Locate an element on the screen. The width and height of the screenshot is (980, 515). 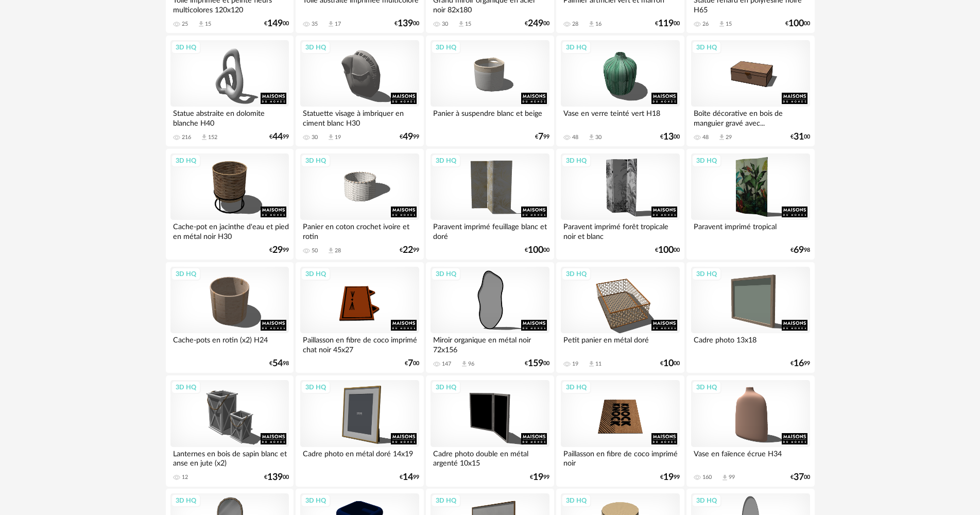
div: 35 is located at coordinates (314, 24).